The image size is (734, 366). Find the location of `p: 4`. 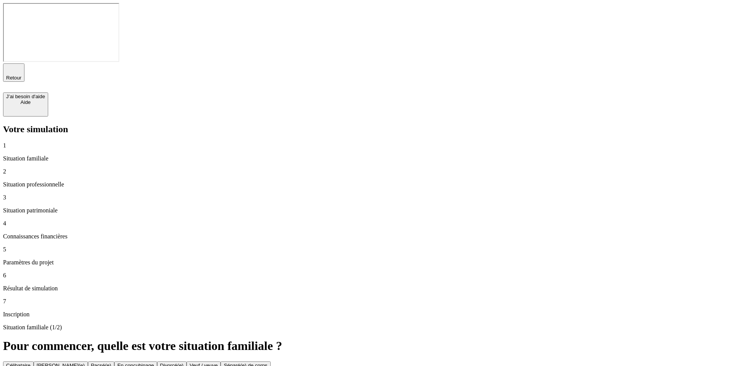

p: 4 is located at coordinates (367, 223).